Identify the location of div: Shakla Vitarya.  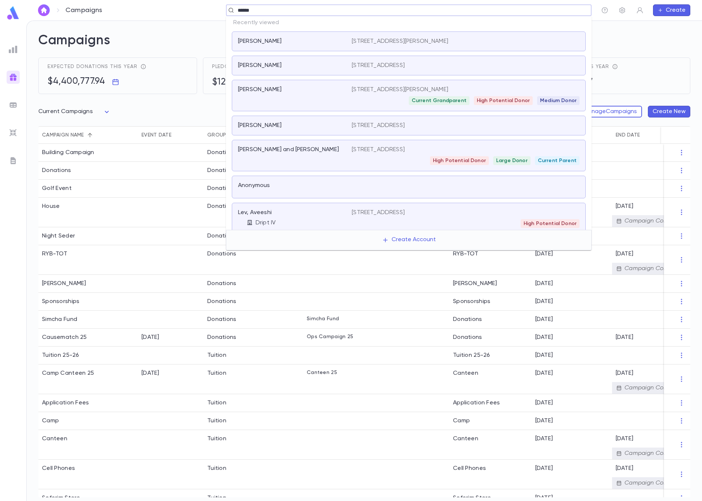
(64, 284).